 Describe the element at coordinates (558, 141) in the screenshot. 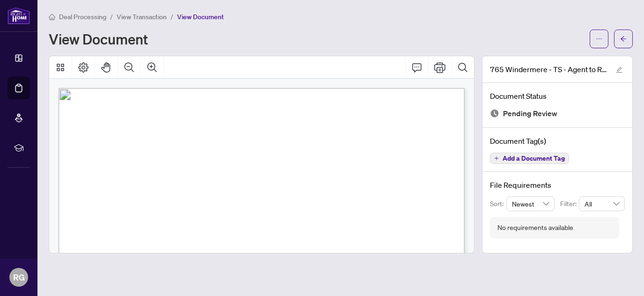

I see `h4: Document Tag(s)` at that location.